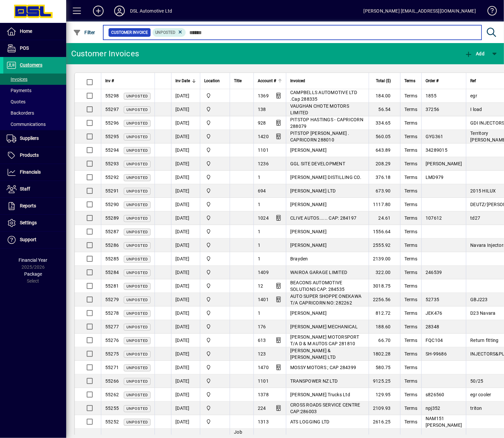 The width and height of the screenshot is (504, 438). What do you see at coordinates (385, 327) in the screenshot?
I see `td: 188.60` at bounding box center [385, 327].